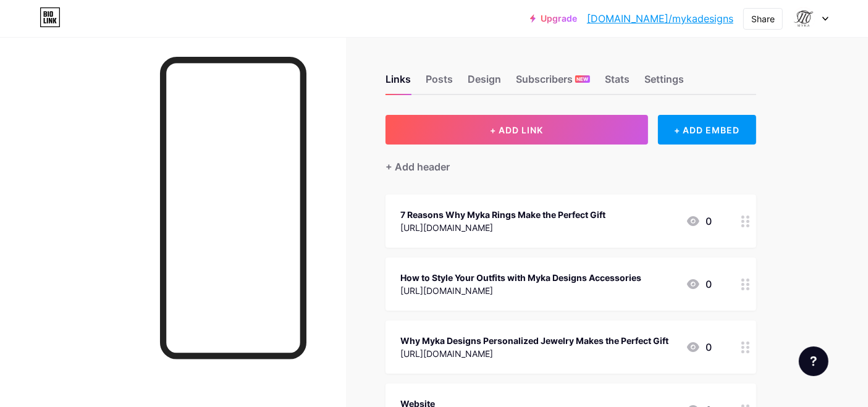 The width and height of the screenshot is (868, 407). I want to click on div: Why Myka Designs Personalized Jewelry Makes the Perfect Gift, so click(534, 340).